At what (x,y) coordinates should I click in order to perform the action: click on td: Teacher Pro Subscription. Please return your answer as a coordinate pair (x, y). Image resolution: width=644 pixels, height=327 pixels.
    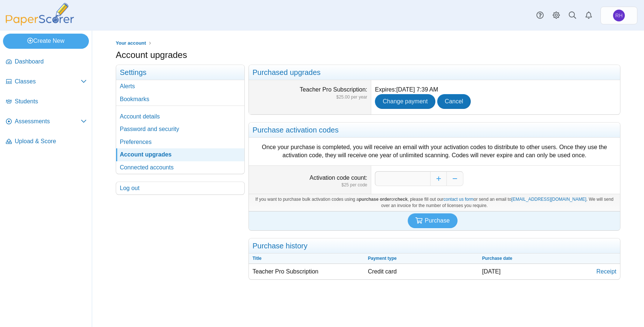
    Looking at the image, I should click on (306, 271).